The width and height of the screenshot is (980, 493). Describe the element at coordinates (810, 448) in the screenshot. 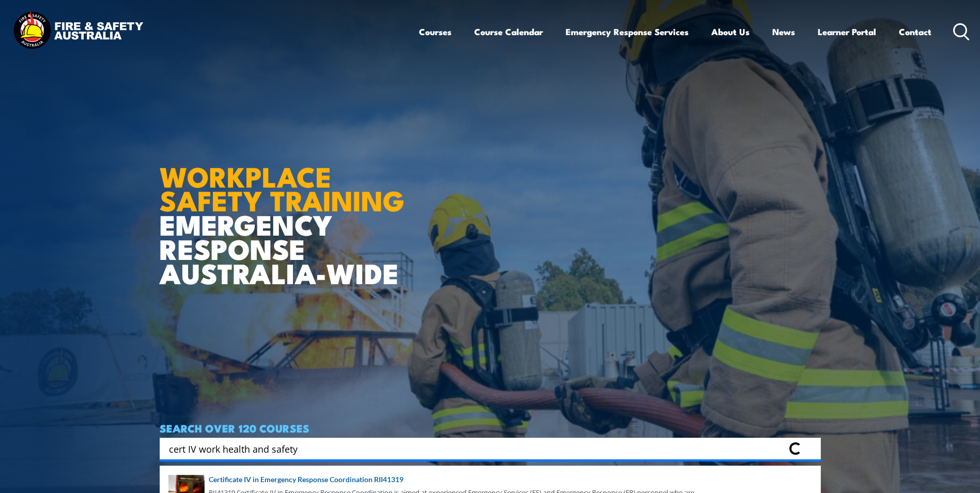

I see `button: Search magnifier button` at that location.